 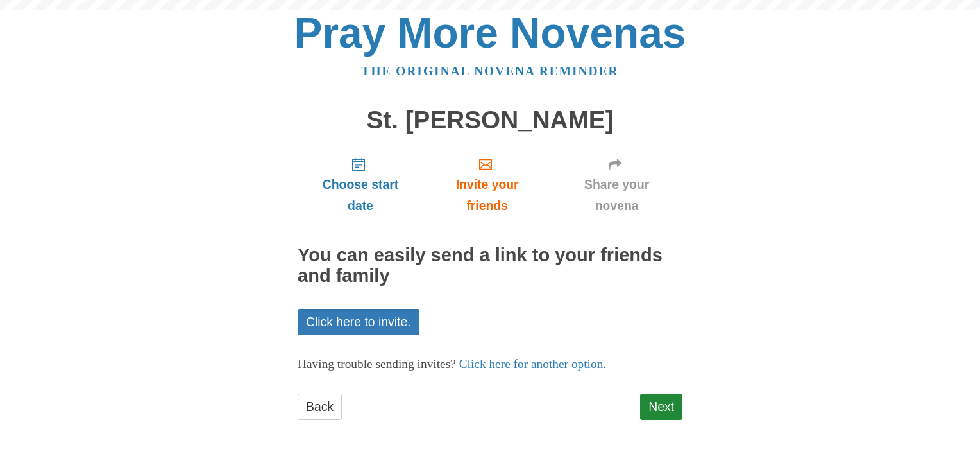 I want to click on span: Share your novena, so click(x=617, y=195).